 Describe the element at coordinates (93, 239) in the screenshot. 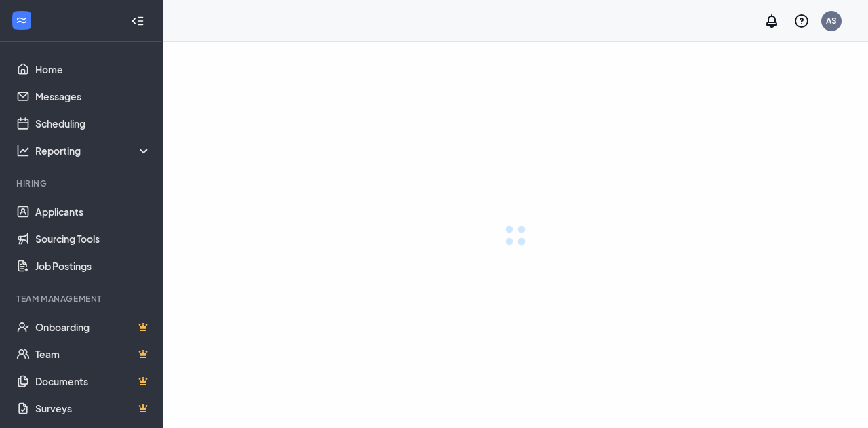

I see `a: Sourcing Tools` at that location.